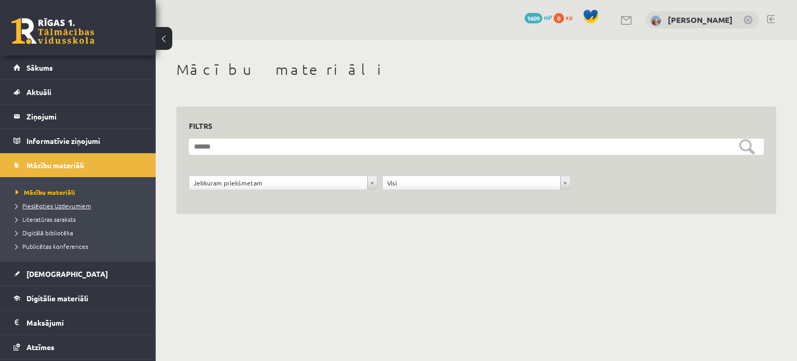  I want to click on a: Jebkuram priekšmetam, so click(283, 183).